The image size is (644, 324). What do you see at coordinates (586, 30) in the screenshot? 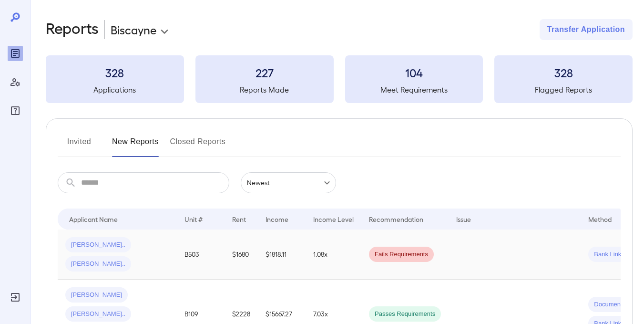
I see `button: Transfer Application` at bounding box center [586, 30].